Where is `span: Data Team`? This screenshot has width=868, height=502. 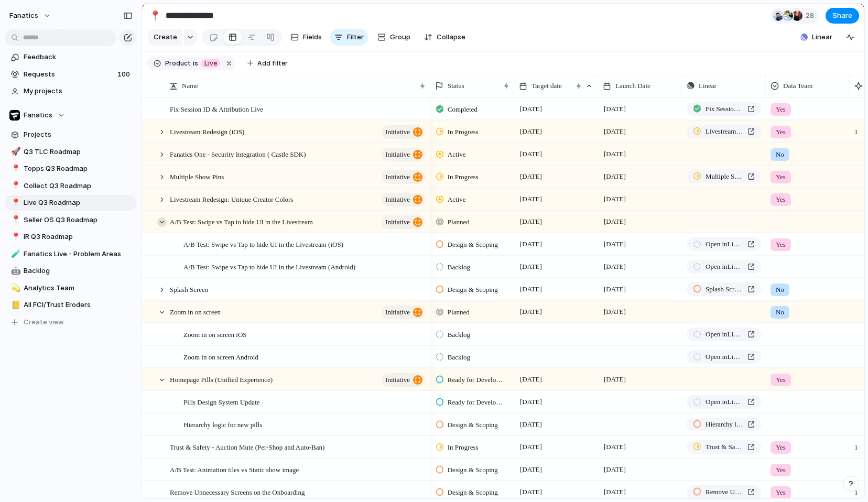 span: Data Team is located at coordinates (798, 86).